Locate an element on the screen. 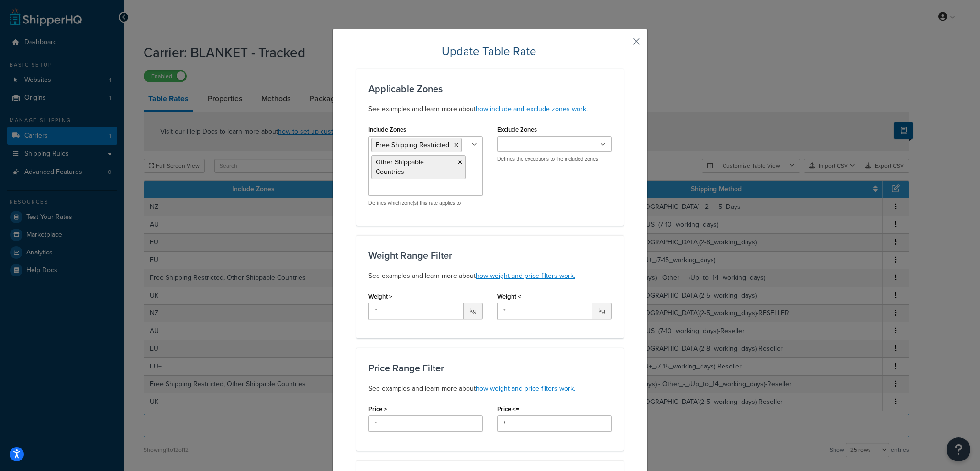 The width and height of the screenshot is (980, 471). label: Exclude Zones is located at coordinates (517, 130).